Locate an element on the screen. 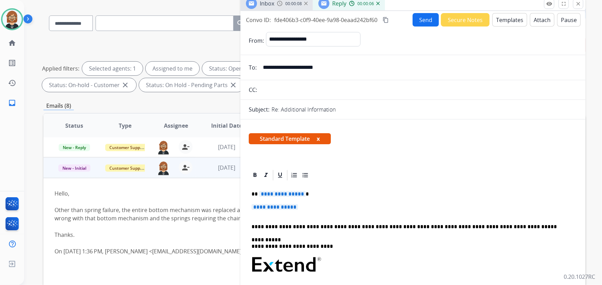  p: Applied filters: is located at coordinates (61, 69).